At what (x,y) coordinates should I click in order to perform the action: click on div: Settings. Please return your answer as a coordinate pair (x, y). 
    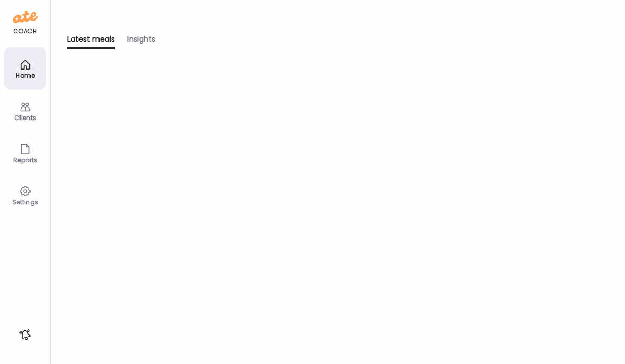
    Looking at the image, I should click on (26, 201).